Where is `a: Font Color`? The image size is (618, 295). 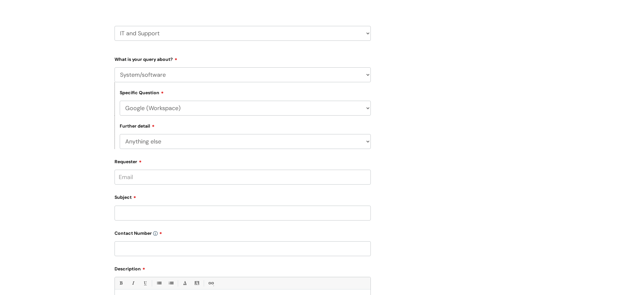 a: Font Color is located at coordinates (184, 283).